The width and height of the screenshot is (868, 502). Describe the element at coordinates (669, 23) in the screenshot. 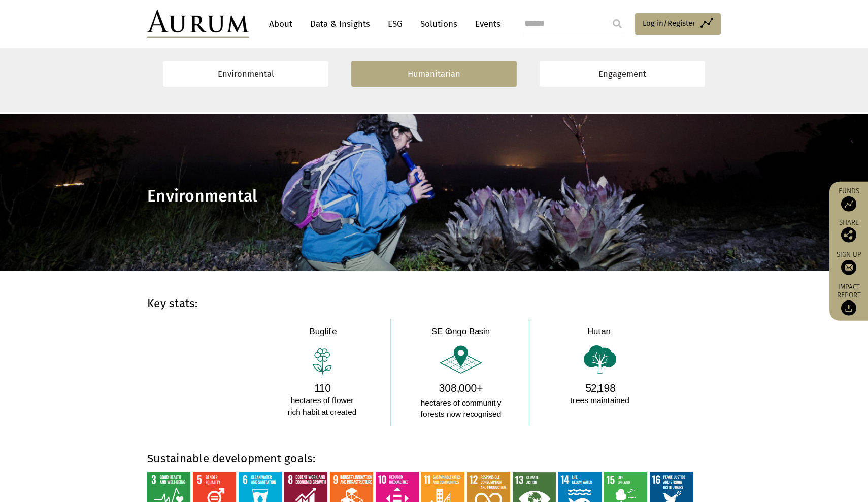

I see `span: Log in/Register` at that location.